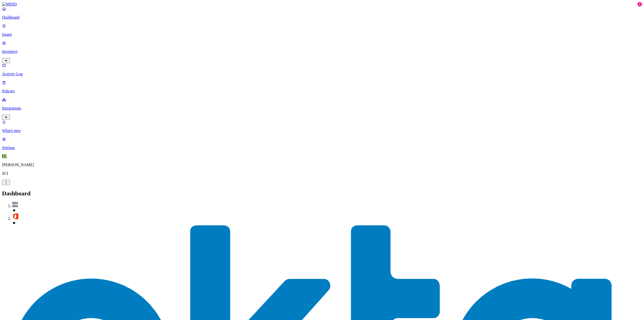 The width and height of the screenshot is (644, 320). Describe the element at coordinates (322, 13) in the screenshot. I see `a: Dashboard` at that location.